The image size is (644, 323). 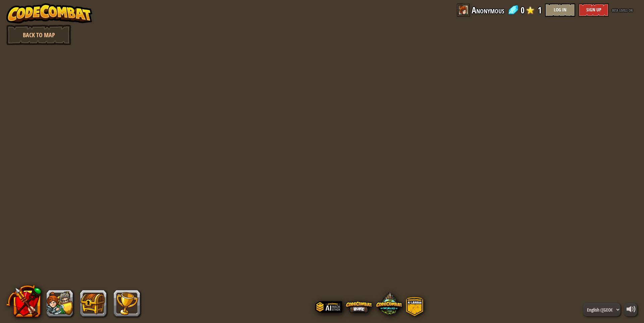 What do you see at coordinates (487, 10) in the screenshot?
I see `span: Anonymous` at bounding box center [487, 10].